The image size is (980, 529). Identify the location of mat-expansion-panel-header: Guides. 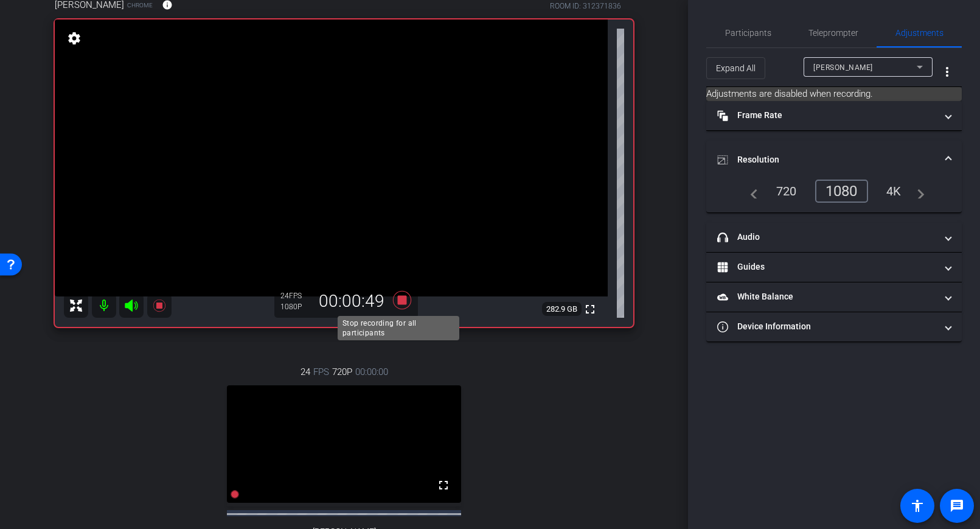
(834, 267).